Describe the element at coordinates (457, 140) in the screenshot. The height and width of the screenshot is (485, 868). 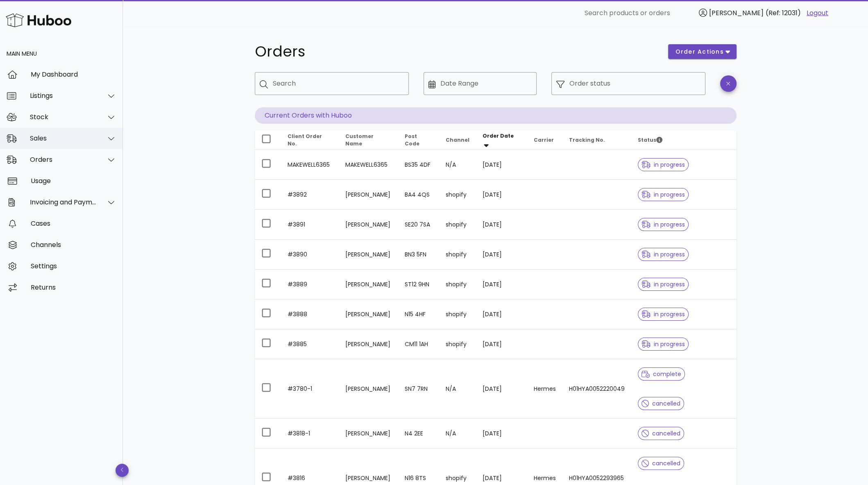
I see `th: Channel` at that location.